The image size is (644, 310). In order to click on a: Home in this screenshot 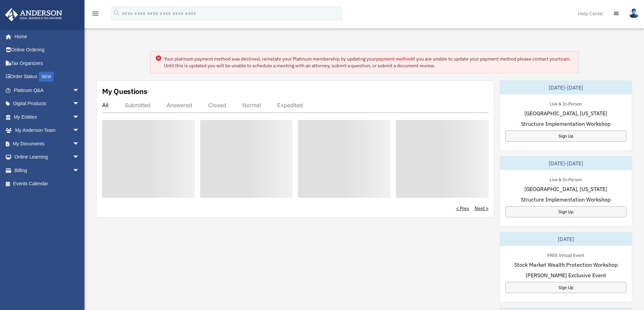, I will do `click(46, 37)`.